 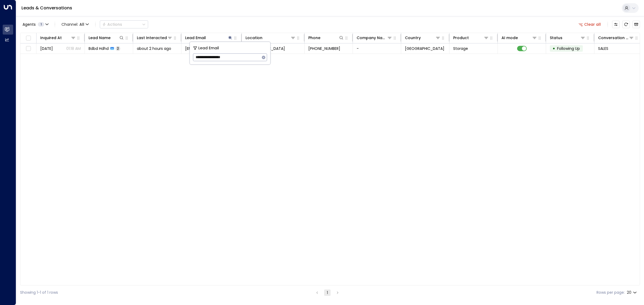 What do you see at coordinates (590, 24) in the screenshot?
I see `button: Clear all` at bounding box center [590, 24].